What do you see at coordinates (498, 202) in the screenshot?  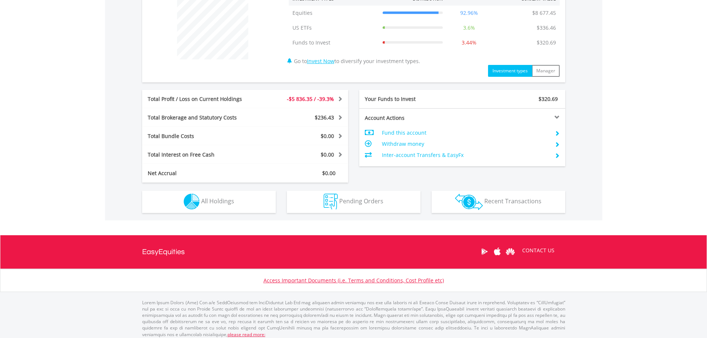 I see `button: Recent Transactions` at bounding box center [498, 202].